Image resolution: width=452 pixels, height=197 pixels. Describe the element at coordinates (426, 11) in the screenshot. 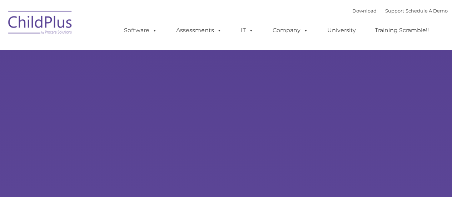

I see `a: Schedule A Demo` at that location.